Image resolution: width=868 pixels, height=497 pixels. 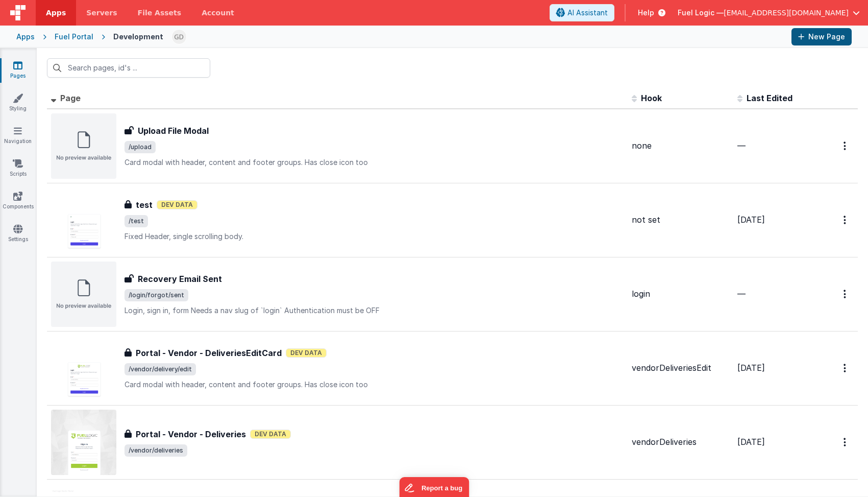 I want to click on span: AI Assistant, so click(x=588, y=13).